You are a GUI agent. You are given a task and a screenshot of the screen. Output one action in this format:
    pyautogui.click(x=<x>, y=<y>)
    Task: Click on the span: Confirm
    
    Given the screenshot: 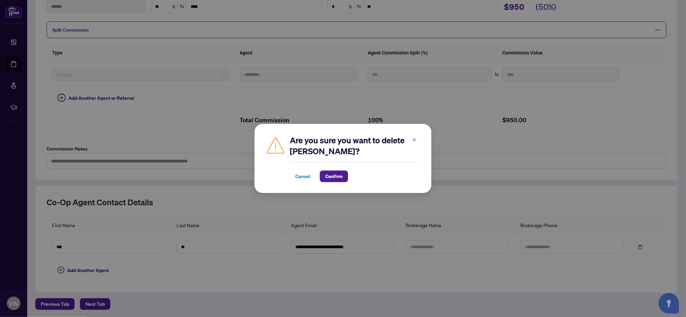 What is the action you would take?
    pyautogui.click(x=334, y=176)
    